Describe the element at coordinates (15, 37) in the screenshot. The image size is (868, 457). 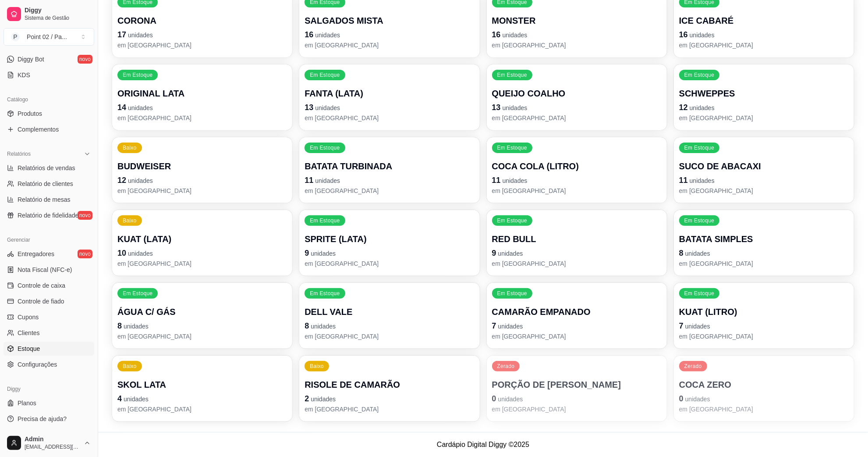
I see `span: P` at that location.